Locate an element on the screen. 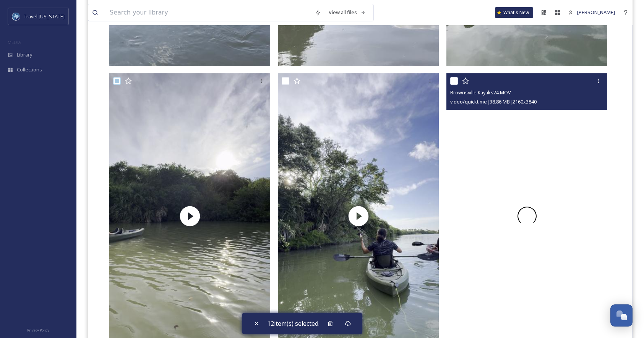 The width and height of the screenshot is (644, 338). span: MEDIA is located at coordinates (14, 42).